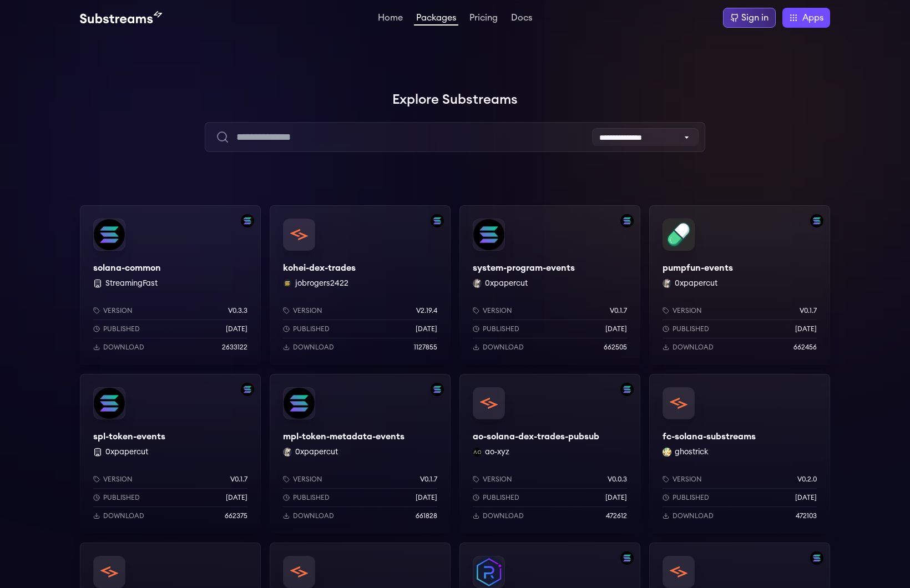 Image resolution: width=910 pixels, height=588 pixels. I want to click on p: v0.2.0, so click(807, 479).